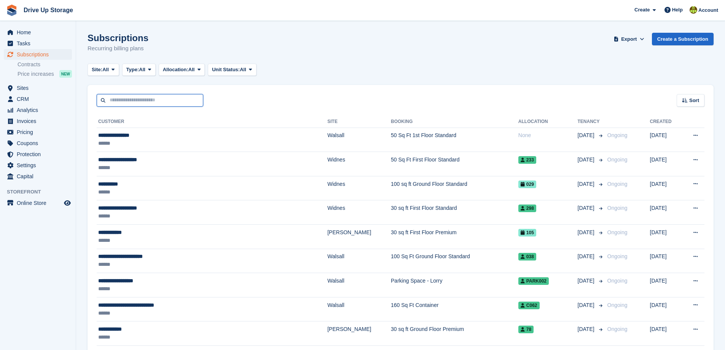 Image resolution: width=725 pixels, height=350 pixels. I want to click on td: 30 sq ft First Floor Standard, so click(454, 212).